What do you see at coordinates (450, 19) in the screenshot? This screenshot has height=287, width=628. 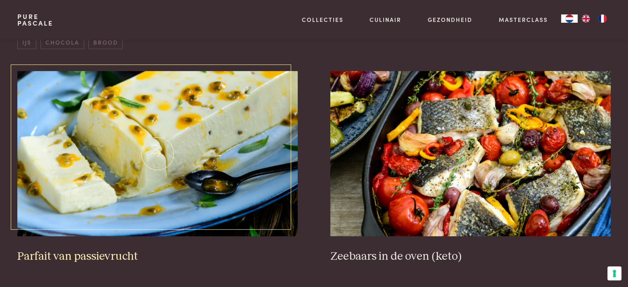 I see `a: Gezondheid` at bounding box center [450, 19].